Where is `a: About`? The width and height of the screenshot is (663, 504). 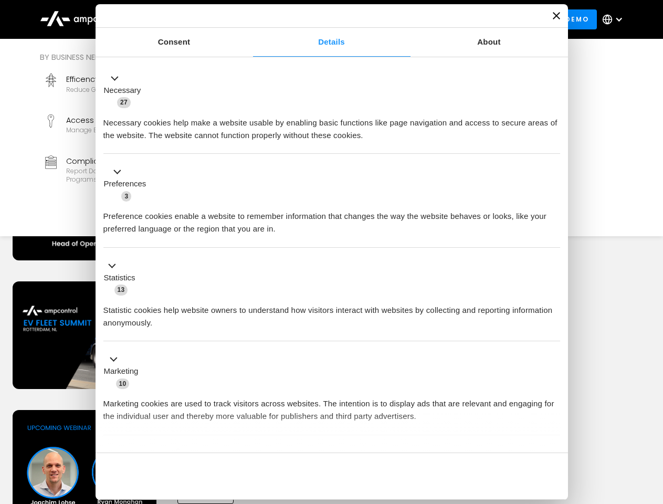
a: About is located at coordinates (490, 42).